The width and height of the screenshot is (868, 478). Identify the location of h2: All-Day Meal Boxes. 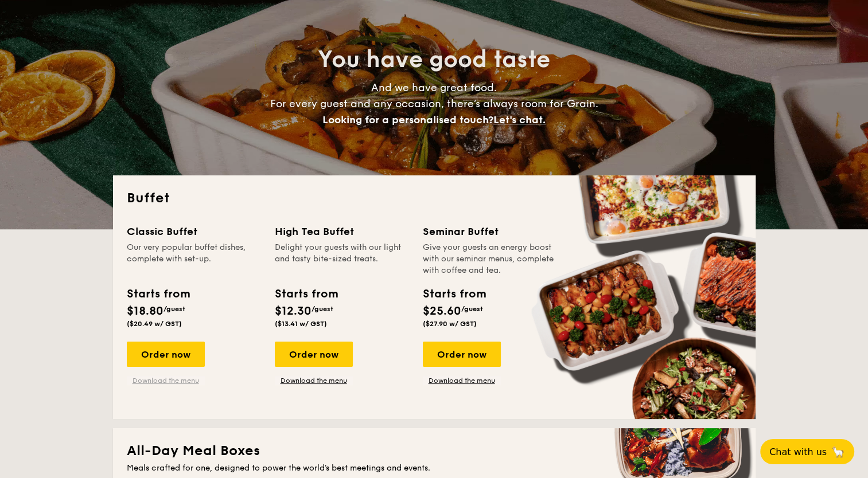
(435, 451).